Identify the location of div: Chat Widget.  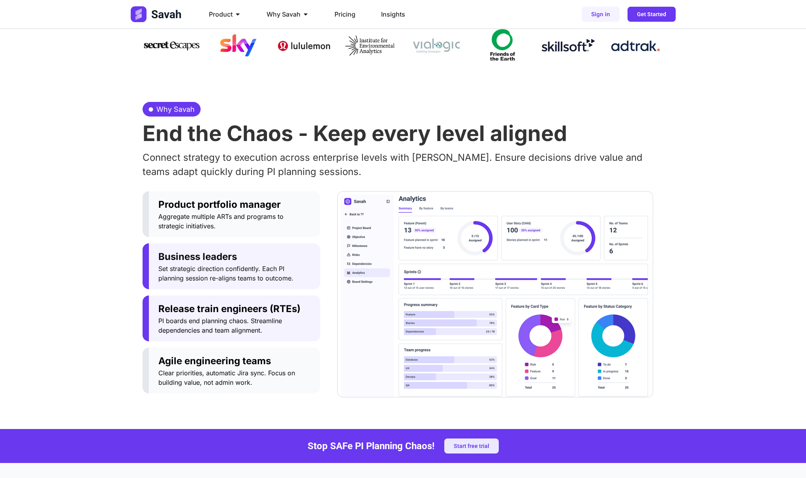
(786, 459).